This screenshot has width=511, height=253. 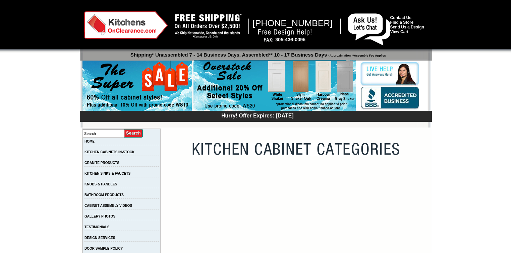 What do you see at coordinates (126, 25) in the screenshot?
I see `img: Kitchens on Clearance Logo` at bounding box center [126, 25].